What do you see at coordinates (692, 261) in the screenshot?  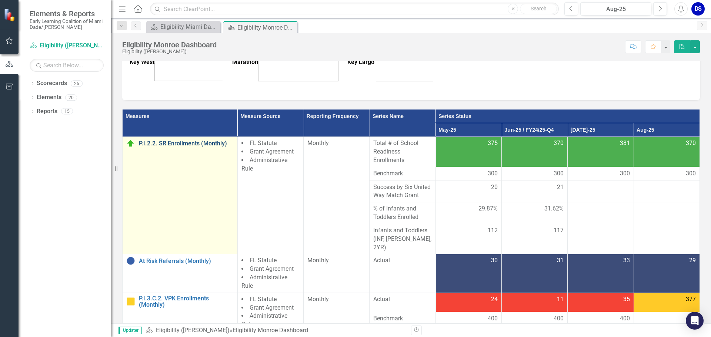 I see `span: 29` at bounding box center [692, 261].